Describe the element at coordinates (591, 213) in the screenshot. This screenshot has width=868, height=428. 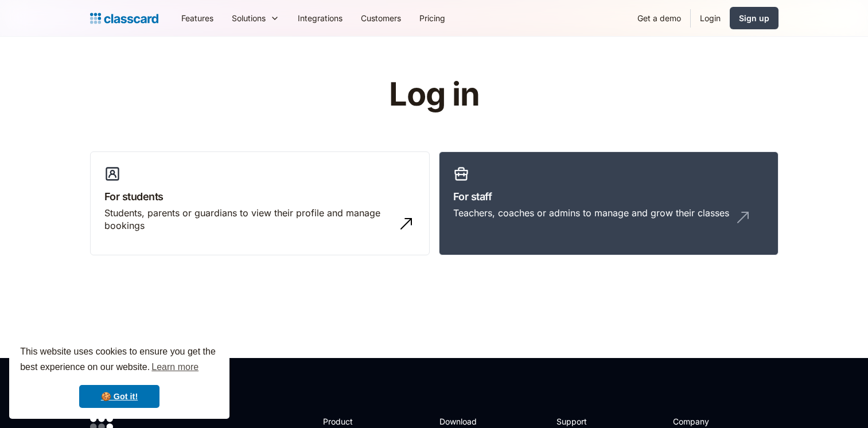
I see `div: Teachers, coaches or admins to manage and grow their classes` at that location.